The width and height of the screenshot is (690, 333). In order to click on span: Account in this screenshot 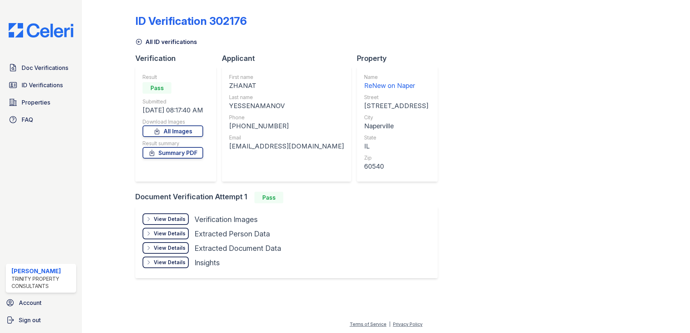, I will do `click(30, 303)`.